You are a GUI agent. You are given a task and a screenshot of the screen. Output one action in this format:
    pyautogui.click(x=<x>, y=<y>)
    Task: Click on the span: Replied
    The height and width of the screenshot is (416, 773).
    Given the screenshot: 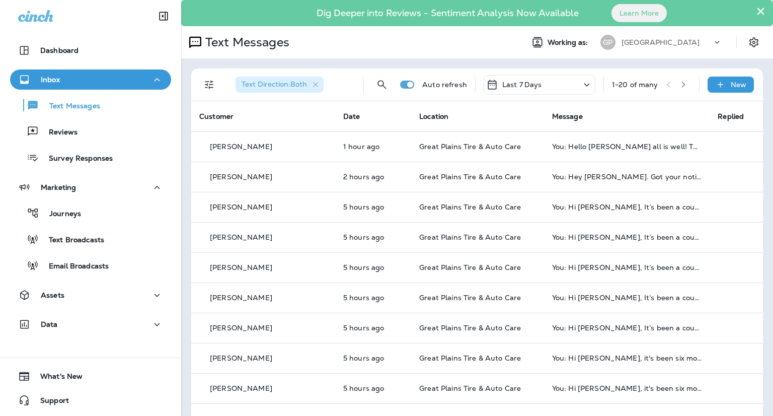 What is the action you would take?
    pyautogui.click(x=730, y=116)
    